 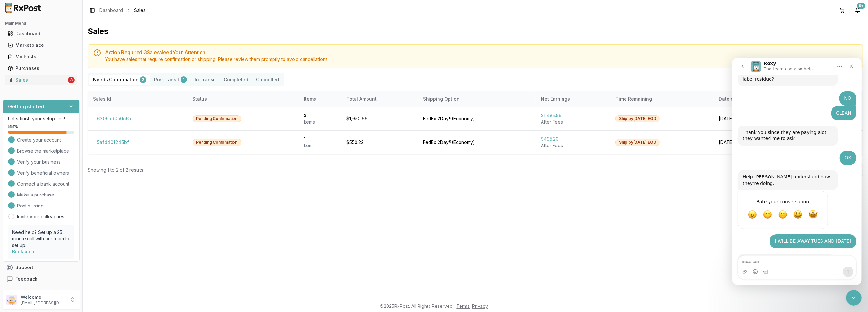 What do you see at coordinates (320, 146) in the screenshot?
I see `div: Item` at bounding box center [320, 146].